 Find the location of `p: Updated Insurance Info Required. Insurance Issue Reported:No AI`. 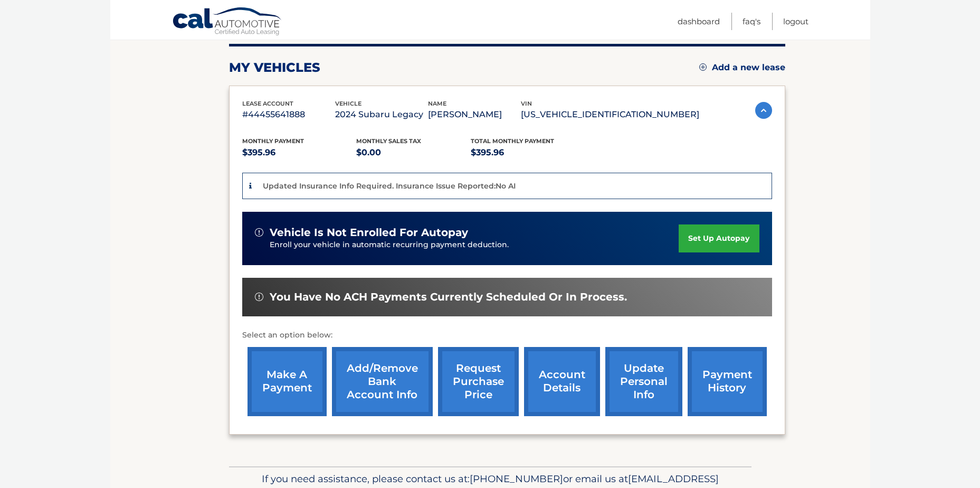

p: Updated Insurance Info Required. Insurance Issue Reported:No AI is located at coordinates (389, 186).